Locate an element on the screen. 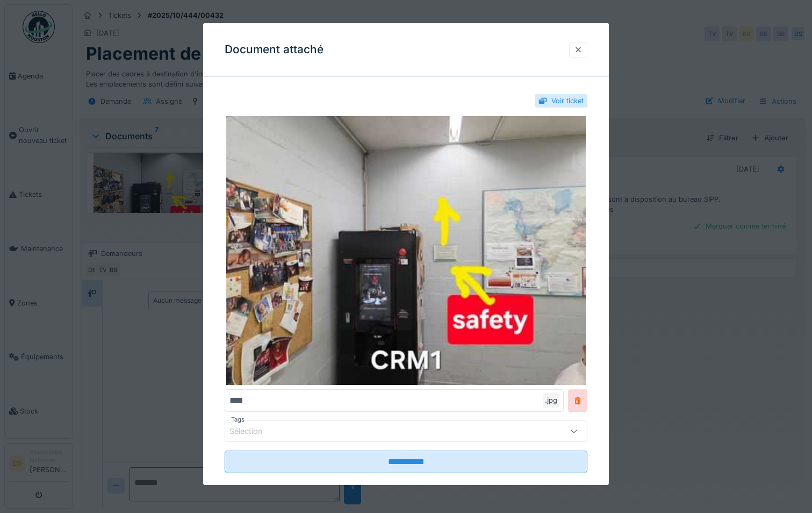 The image size is (812, 513). div: Voir ticket is located at coordinates (568, 100).